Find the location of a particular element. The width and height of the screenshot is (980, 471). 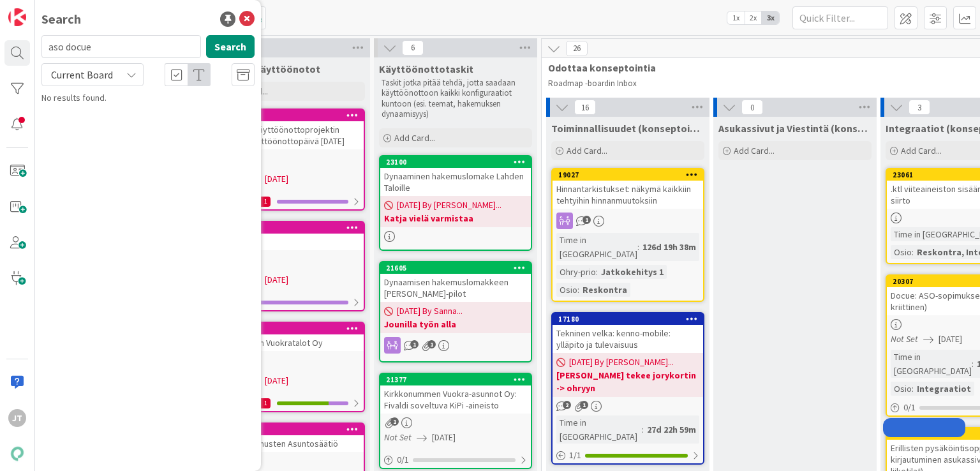

div: Search is located at coordinates (61, 19).